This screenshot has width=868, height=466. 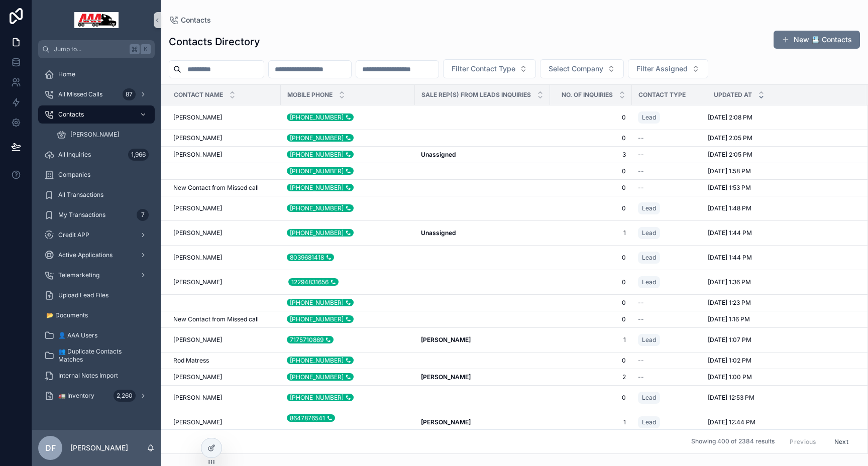 I want to click on a: New Contact from Missed call, so click(x=224, y=320).